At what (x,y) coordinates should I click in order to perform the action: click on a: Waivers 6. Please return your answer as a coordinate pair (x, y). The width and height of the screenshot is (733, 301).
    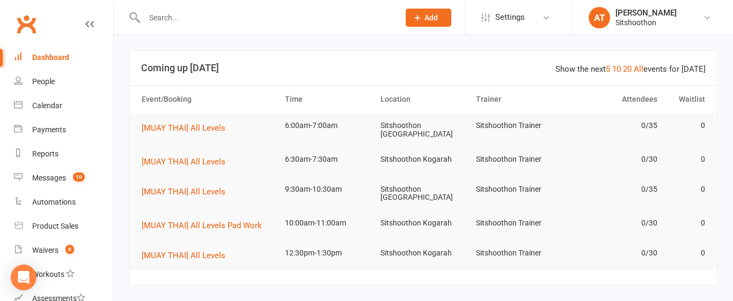
    Looking at the image, I should click on (63, 251).